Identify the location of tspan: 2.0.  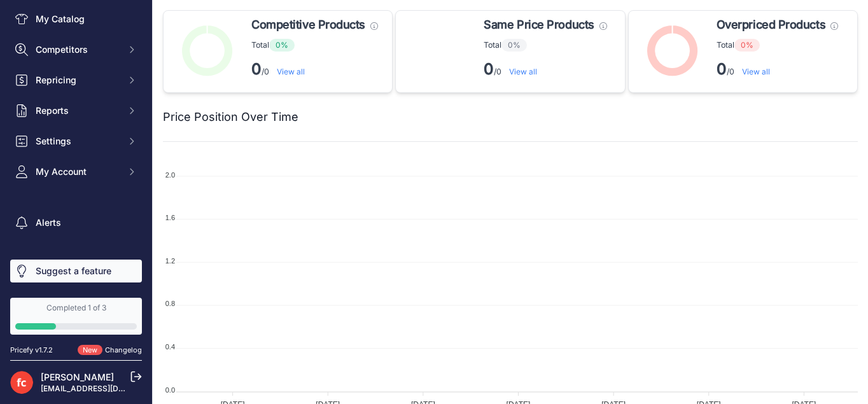
(170, 175).